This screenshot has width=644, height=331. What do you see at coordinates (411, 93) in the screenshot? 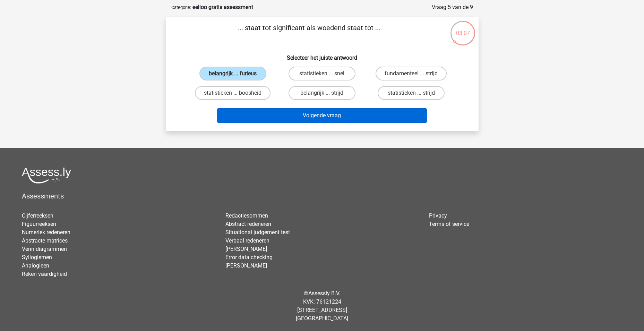
I see `label: statistieken ... strijd` at bounding box center [411, 93].